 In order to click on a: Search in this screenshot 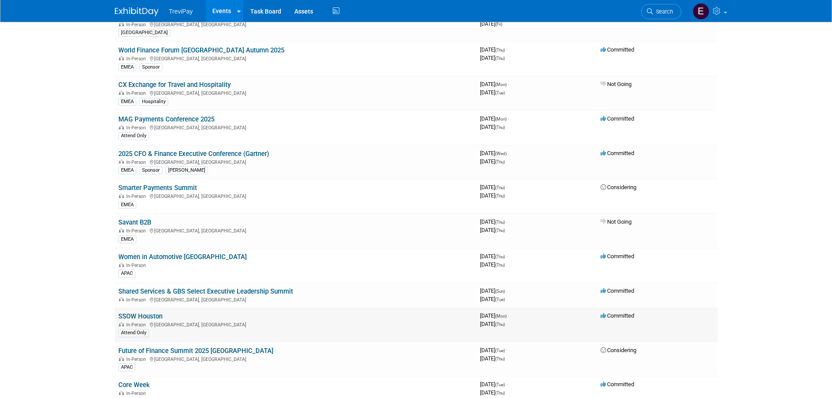, I will do `click(661, 11)`.